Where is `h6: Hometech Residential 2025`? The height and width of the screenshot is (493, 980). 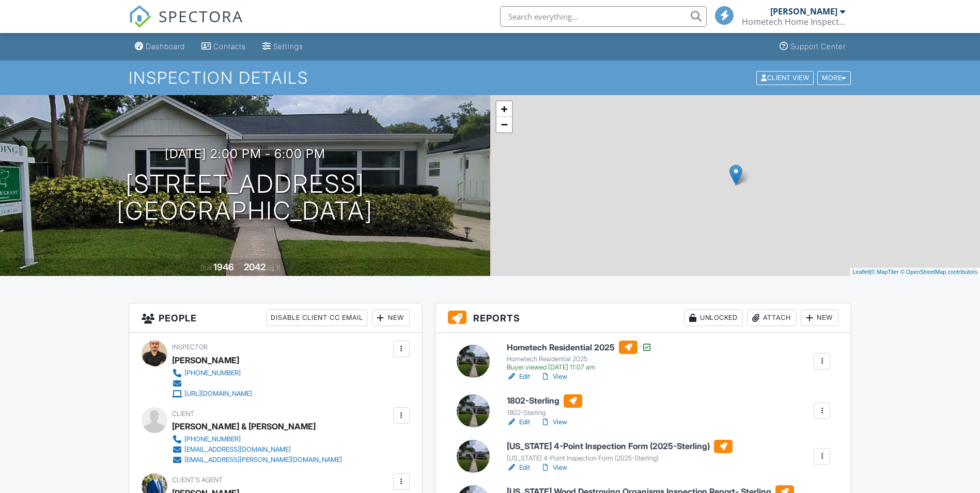 h6: Hometech Residential 2025 is located at coordinates (579, 347).